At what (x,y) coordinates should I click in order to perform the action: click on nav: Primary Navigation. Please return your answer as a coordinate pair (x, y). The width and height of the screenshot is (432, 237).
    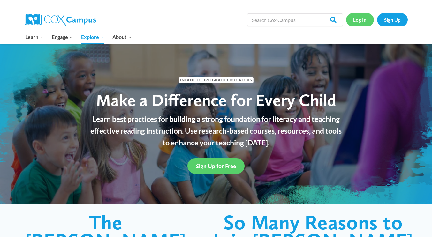
    Looking at the image, I should click on (79, 37).